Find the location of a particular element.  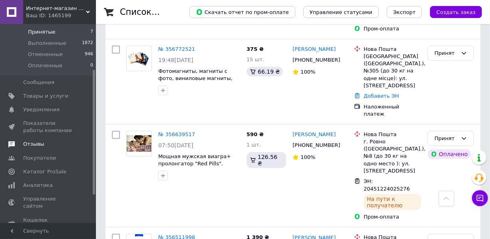

span: Фотомагниты, магниты с фото, виниловые магниты, магниты на холодильник 7х10 см is located at coordinates (195, 82).